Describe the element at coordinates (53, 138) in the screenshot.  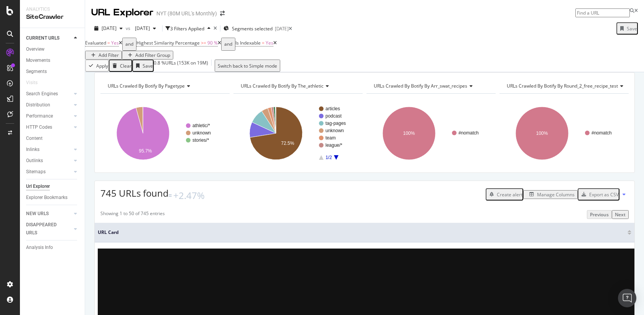
I see `a: Content` at that location.